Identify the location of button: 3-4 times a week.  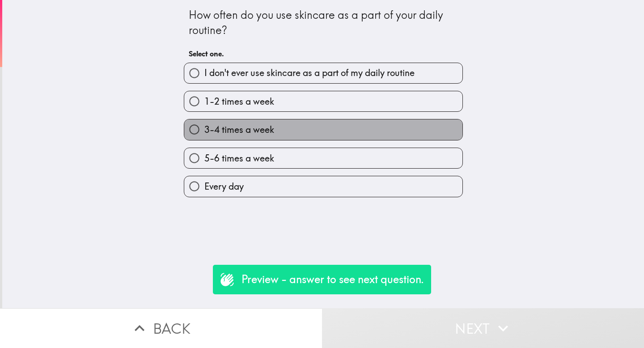
(323, 129).